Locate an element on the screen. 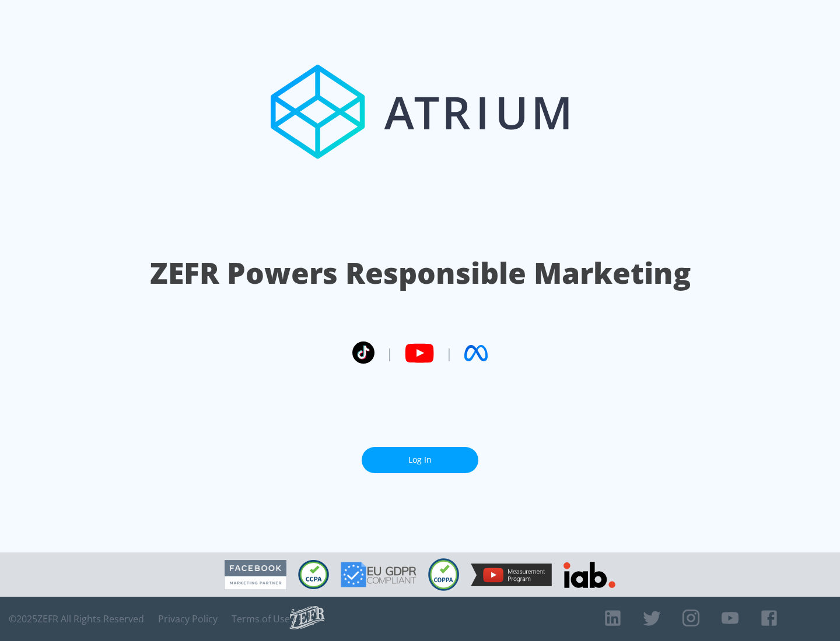 This screenshot has height=641, width=840. img: COPPA Compliant is located at coordinates (444, 574).